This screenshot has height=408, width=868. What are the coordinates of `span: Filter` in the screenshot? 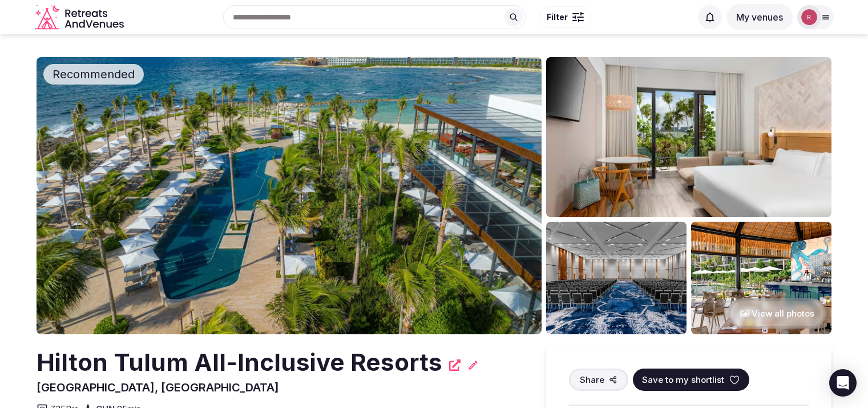 It's located at (557, 17).